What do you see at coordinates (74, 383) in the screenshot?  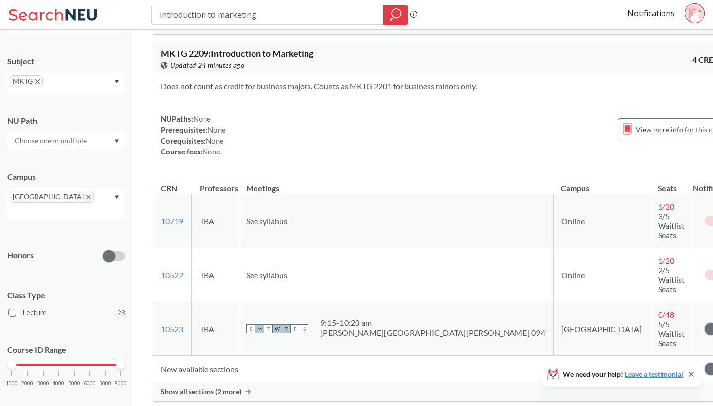 I see `span: 5000` at bounding box center [74, 383].